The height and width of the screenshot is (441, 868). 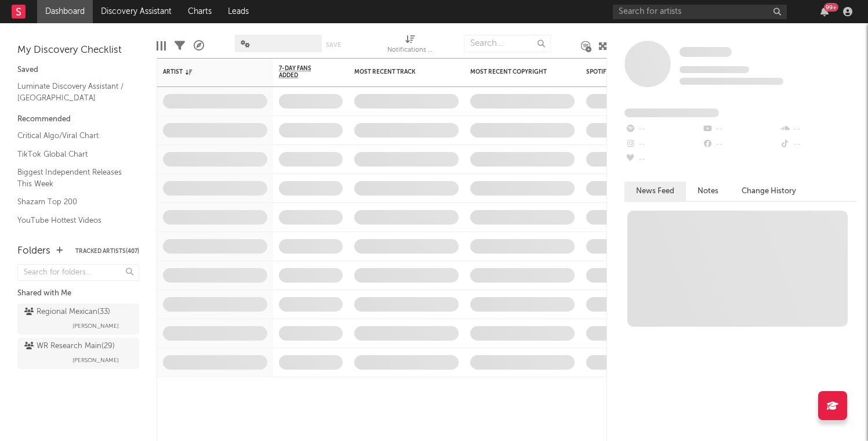 I want to click on div: Saved, so click(x=78, y=70).